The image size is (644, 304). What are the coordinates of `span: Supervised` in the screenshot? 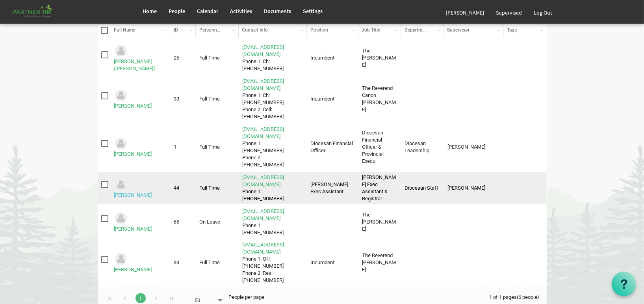 It's located at (510, 13).